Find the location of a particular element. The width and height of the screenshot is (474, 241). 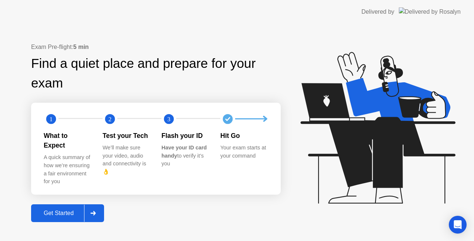

b: Have your ID card handy is located at coordinates (184, 151).